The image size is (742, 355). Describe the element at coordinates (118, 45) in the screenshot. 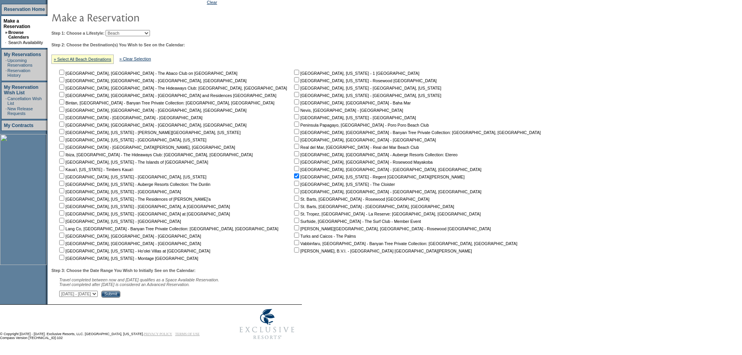

I see `b: Step 2: Choose the Destination(s) You Wish to See on the Calendar:` at that location.